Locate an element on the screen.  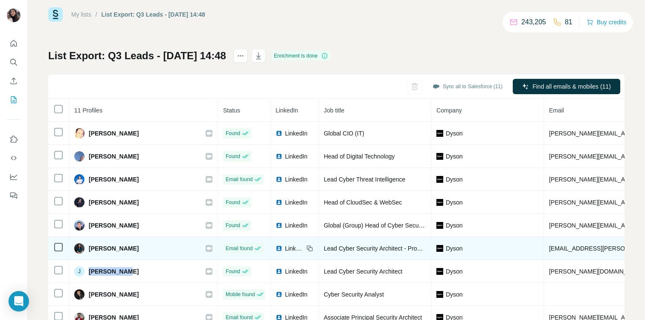
span: Lead Cyber Threat Intelligence is located at coordinates (364, 180).